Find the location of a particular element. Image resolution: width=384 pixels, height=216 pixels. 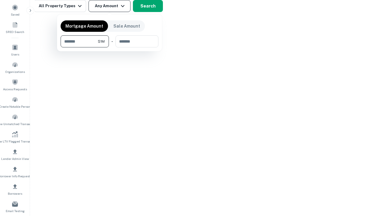

p: Mortgage Amount is located at coordinates (84, 26).